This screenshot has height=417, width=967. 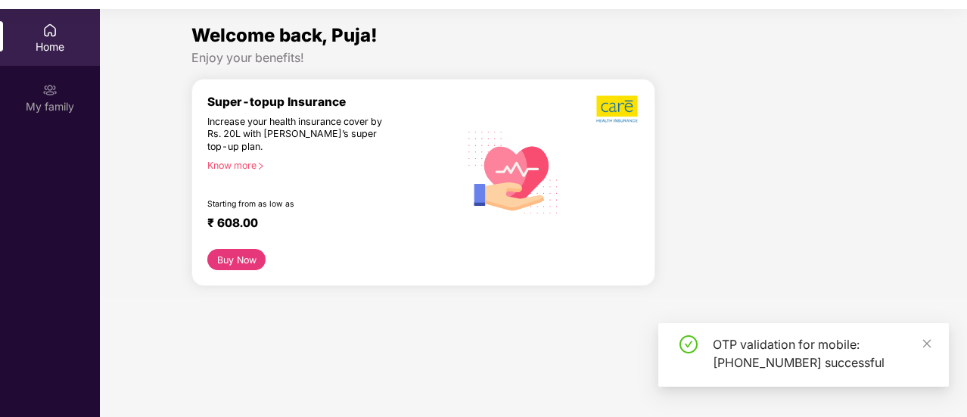 What do you see at coordinates (513, 171) in the screenshot?
I see `img: svg+xml;base64,PHN2ZyB4bWxucz0iaHR0cDovL3d3dy53My5vcmcvMjAwMC9zdmciIHhtbG5zOnhsaW5rPSJodHRwOi8vd3...` at bounding box center [513, 171].